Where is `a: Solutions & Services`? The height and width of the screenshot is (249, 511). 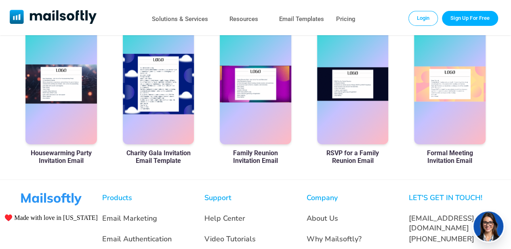 a: Solutions & Services is located at coordinates (180, 19).